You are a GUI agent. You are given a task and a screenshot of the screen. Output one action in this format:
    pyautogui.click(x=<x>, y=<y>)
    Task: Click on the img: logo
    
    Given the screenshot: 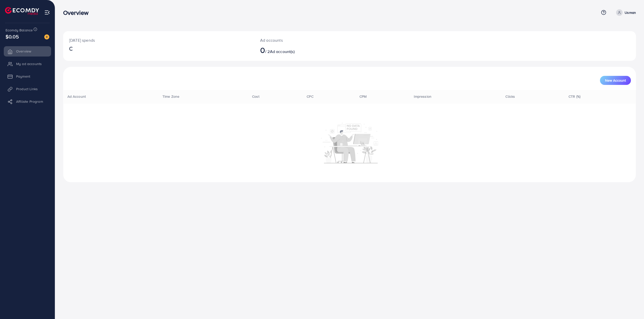 What is the action you would take?
    pyautogui.click(x=22, y=11)
    